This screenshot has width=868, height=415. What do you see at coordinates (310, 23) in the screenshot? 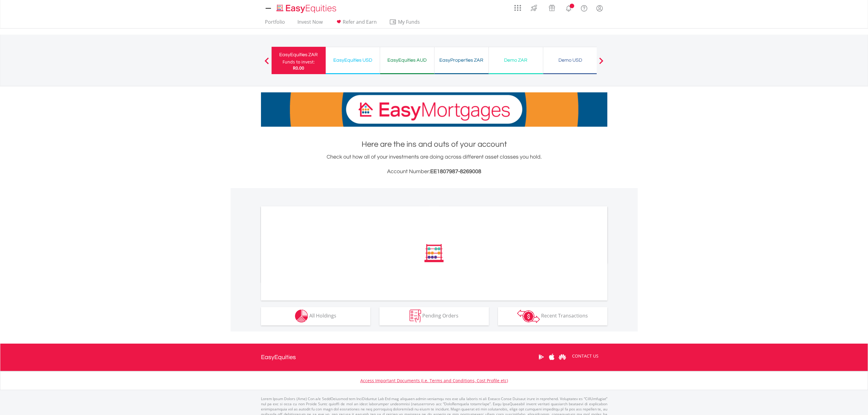
I see `a: Invest Now` at bounding box center [310, 23].